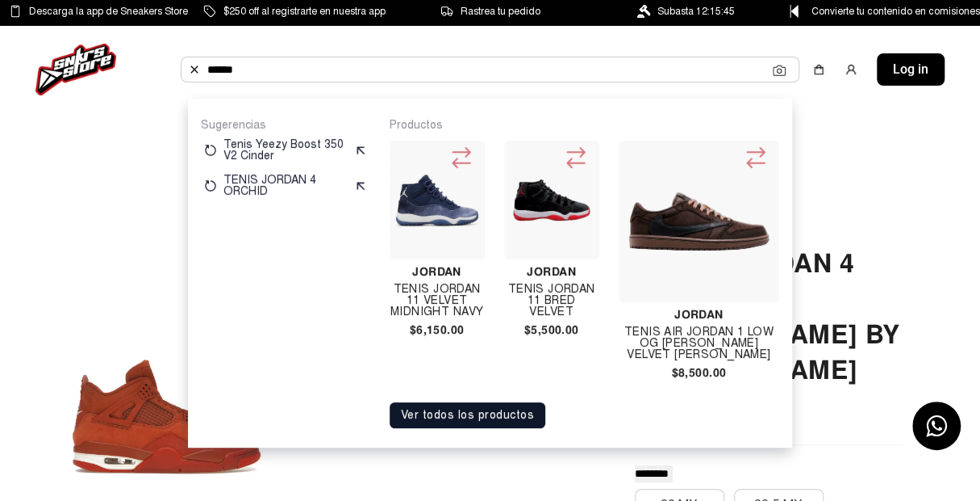  What do you see at coordinates (584, 125) in the screenshot?
I see `p: Productos` at bounding box center [584, 125].